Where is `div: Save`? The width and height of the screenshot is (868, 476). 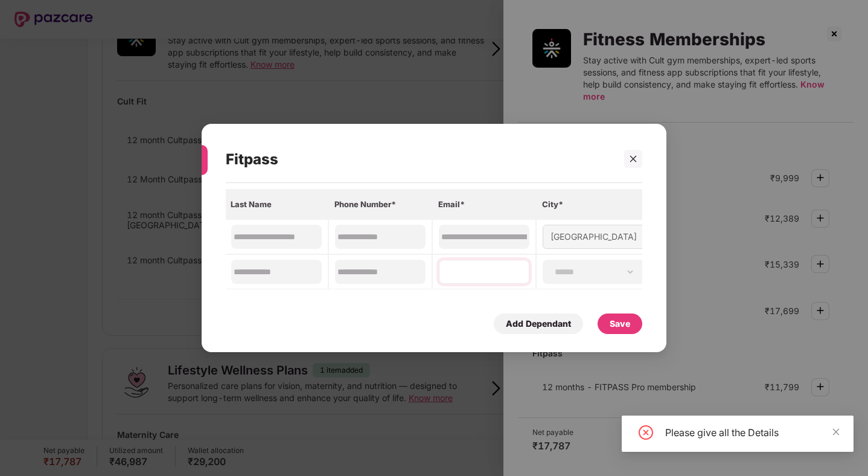
div: Save is located at coordinates (620, 324).